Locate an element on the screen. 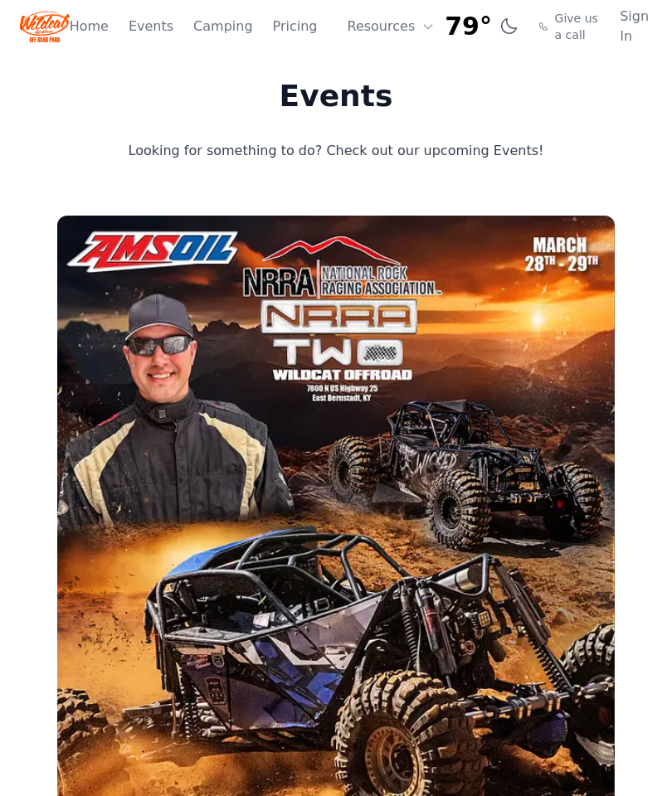  a: Home is located at coordinates (89, 27).